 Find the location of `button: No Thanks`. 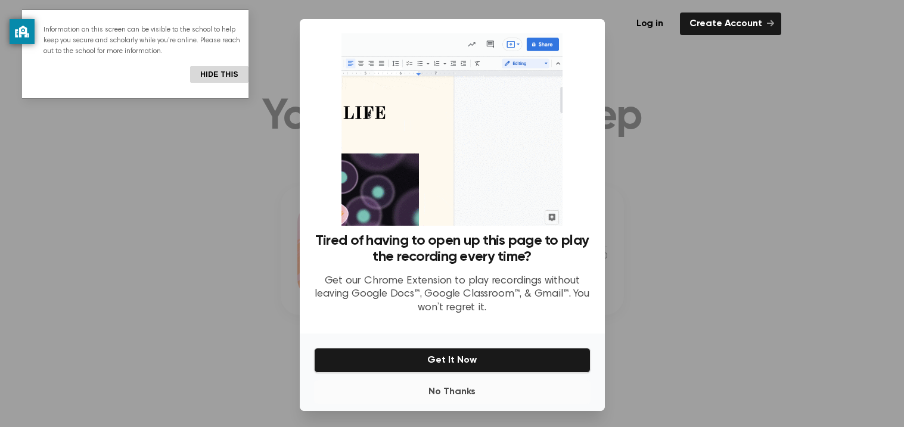

button: No Thanks is located at coordinates (453, 392).